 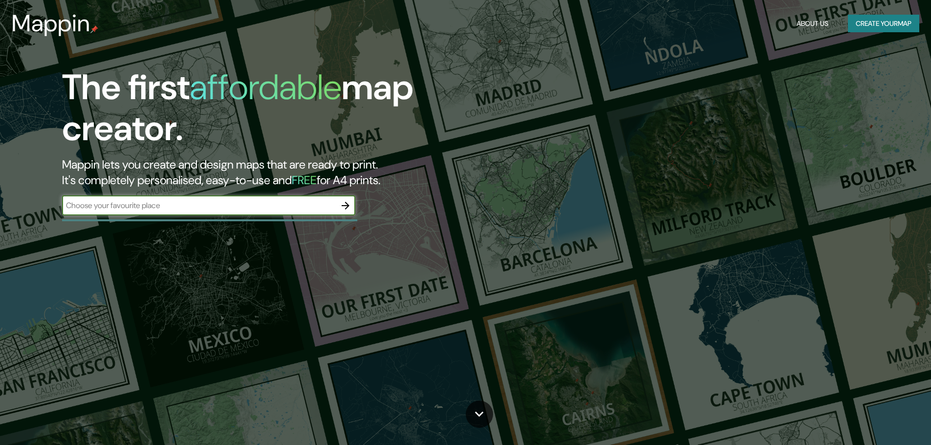 I want to click on input: Choose your favourite place, so click(x=199, y=205).